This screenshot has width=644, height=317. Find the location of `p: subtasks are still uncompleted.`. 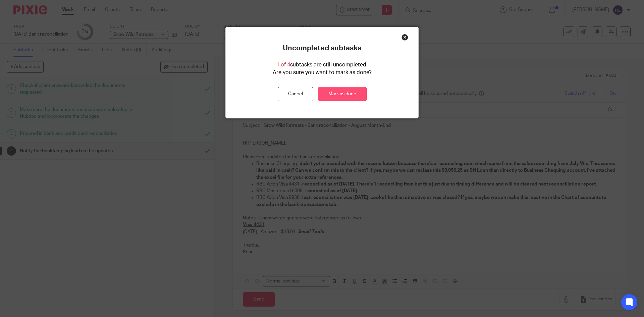

p: subtasks are still uncompleted. is located at coordinates (322, 65).